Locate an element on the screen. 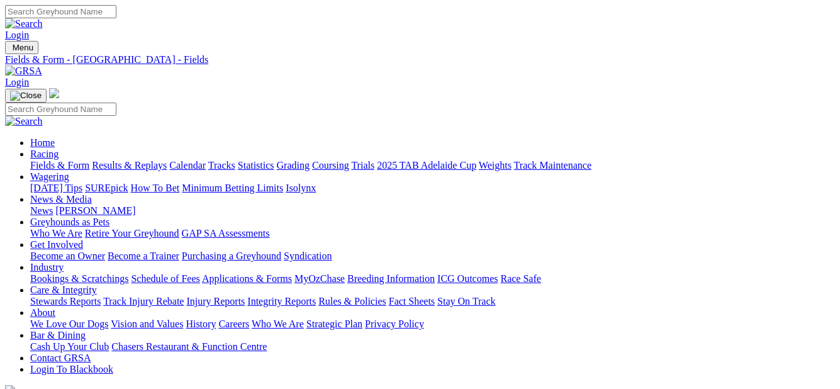 The width and height of the screenshot is (840, 389). div: Industry is located at coordinates (432, 279).